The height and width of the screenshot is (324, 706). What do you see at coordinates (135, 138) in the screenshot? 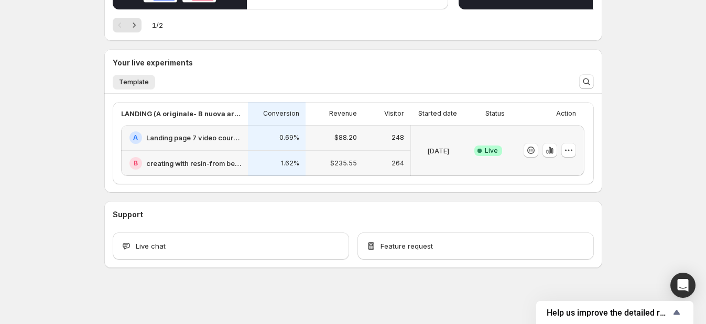
I see `h2: A` at bounding box center [135, 138].